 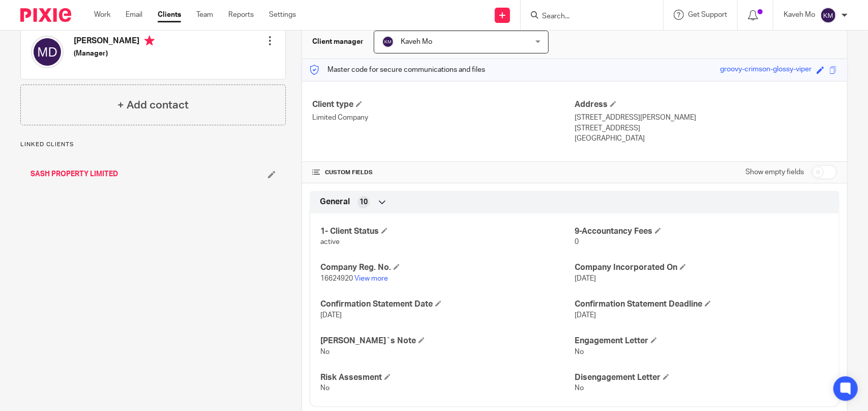 I want to click on a: Settings, so click(x=282, y=14).